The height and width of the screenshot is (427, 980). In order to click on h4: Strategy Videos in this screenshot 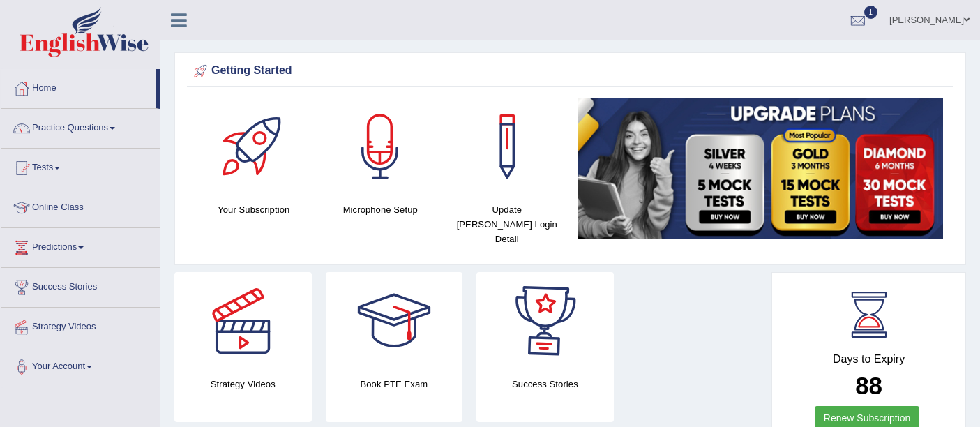, I will do `click(243, 384)`.